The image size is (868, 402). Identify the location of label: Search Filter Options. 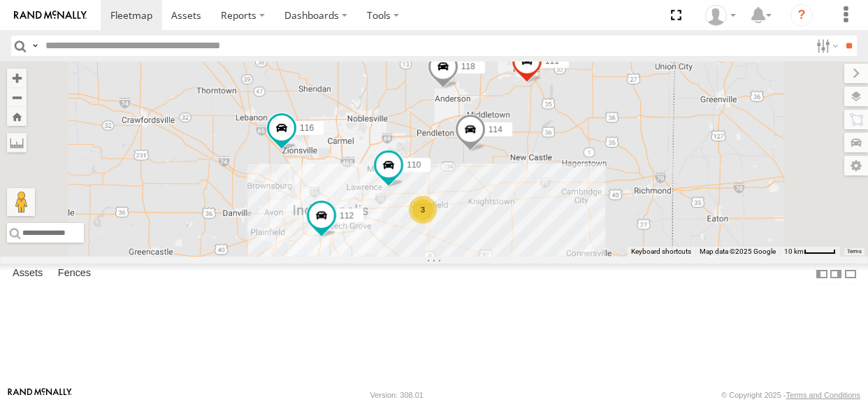
(826, 46).